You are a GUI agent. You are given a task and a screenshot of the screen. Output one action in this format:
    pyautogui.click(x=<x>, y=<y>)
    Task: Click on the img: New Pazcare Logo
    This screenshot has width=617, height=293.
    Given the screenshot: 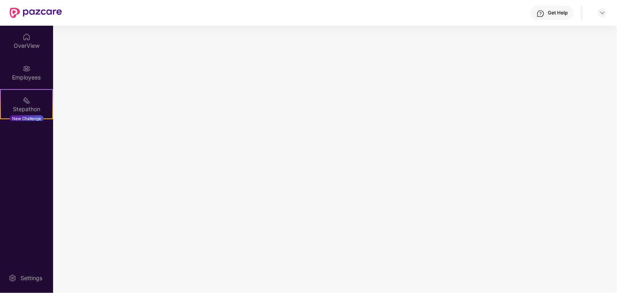 What is the action you would take?
    pyautogui.click(x=36, y=13)
    